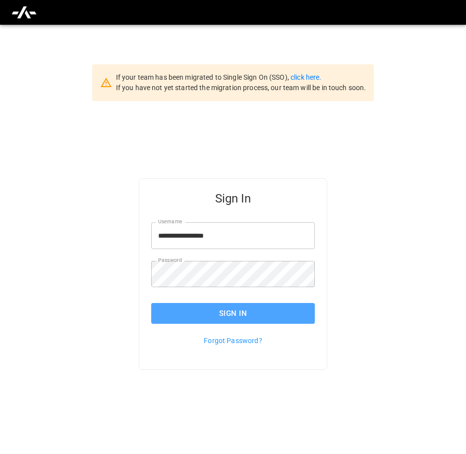  What do you see at coordinates (170, 261) in the screenshot?
I see `label: Password` at bounding box center [170, 261].